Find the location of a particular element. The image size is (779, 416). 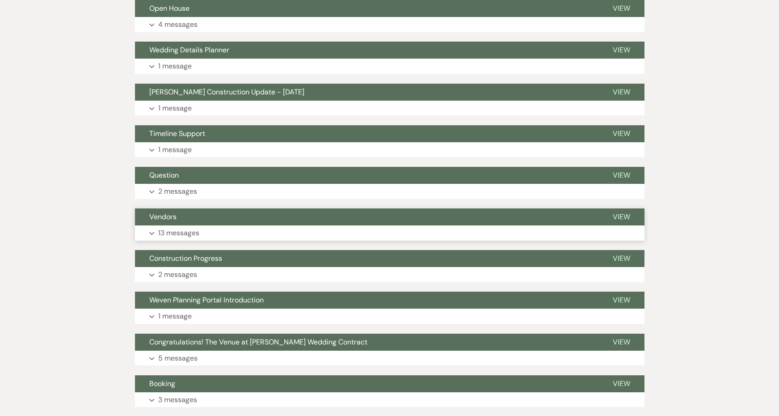

button: Vendors is located at coordinates (367, 217).